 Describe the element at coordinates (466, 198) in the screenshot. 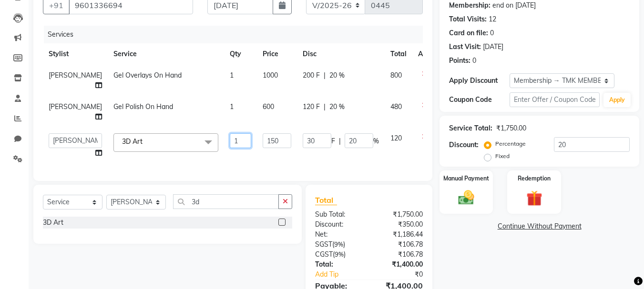

I see `img: _cash.svg` at that location.